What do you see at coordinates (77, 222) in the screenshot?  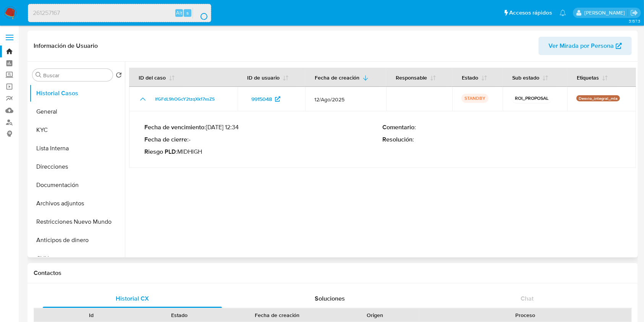 I see `button: Restricciones Nuevo Mundo` at bounding box center [77, 222].